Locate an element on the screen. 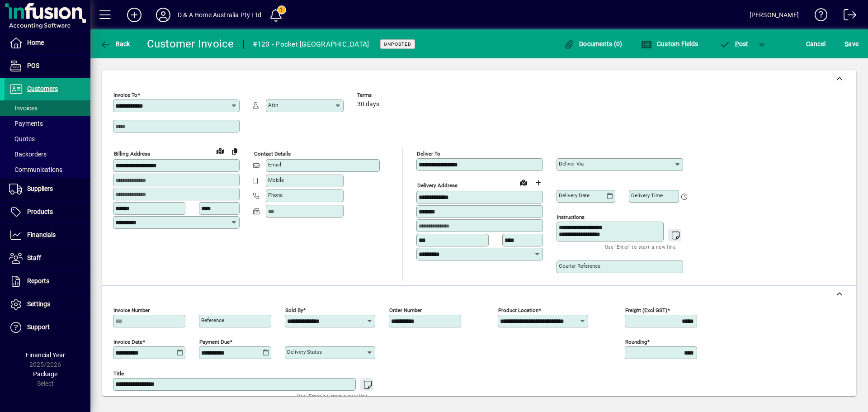  div: D & A Home Australia Pty Ltd is located at coordinates (219, 15).